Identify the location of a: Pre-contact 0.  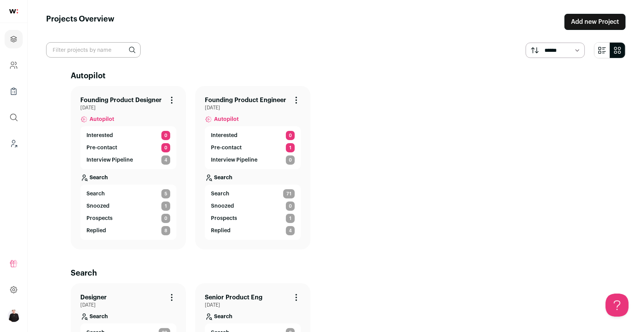
(128, 148).